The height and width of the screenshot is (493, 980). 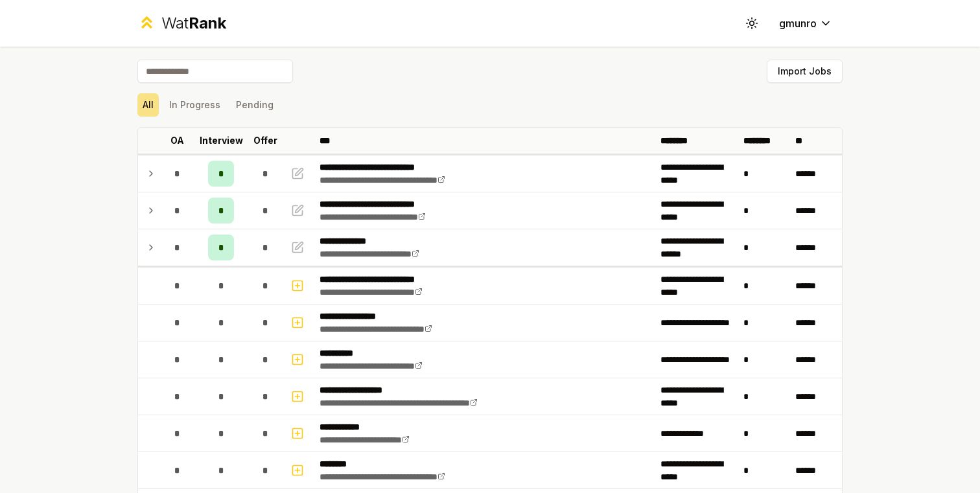 What do you see at coordinates (221, 141) in the screenshot?
I see `p: Interview` at bounding box center [221, 141].